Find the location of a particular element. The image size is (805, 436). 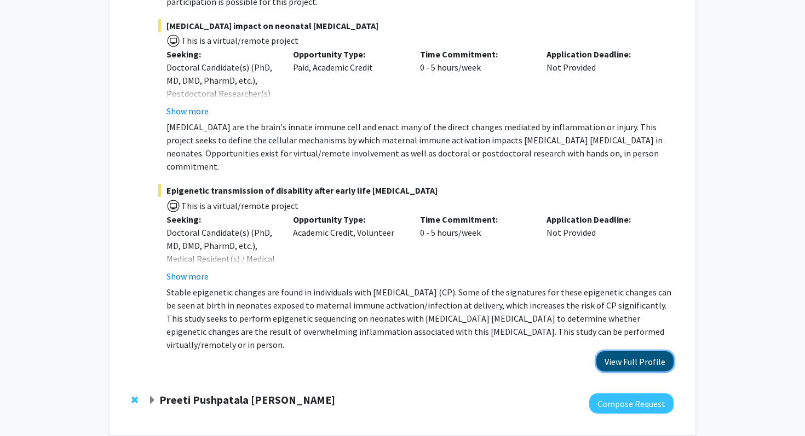

span: Remove Preeti Pushpatala Zanwar from bookmarks is located at coordinates (135, 400).